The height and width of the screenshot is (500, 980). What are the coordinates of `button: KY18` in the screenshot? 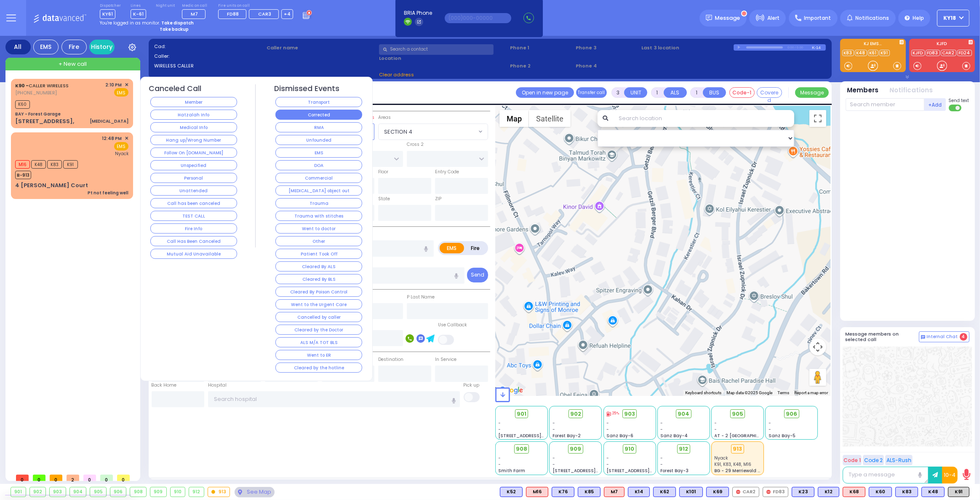 It's located at (953, 18).